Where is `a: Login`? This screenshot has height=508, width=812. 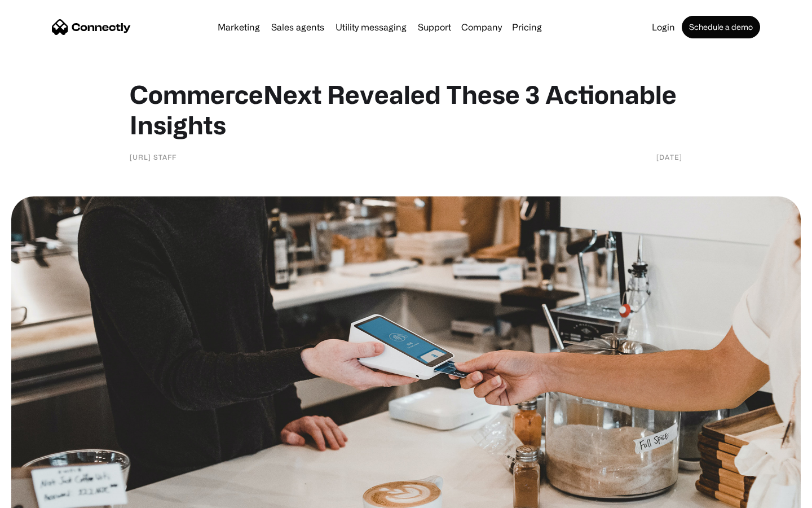
a: Login is located at coordinates (664, 27).